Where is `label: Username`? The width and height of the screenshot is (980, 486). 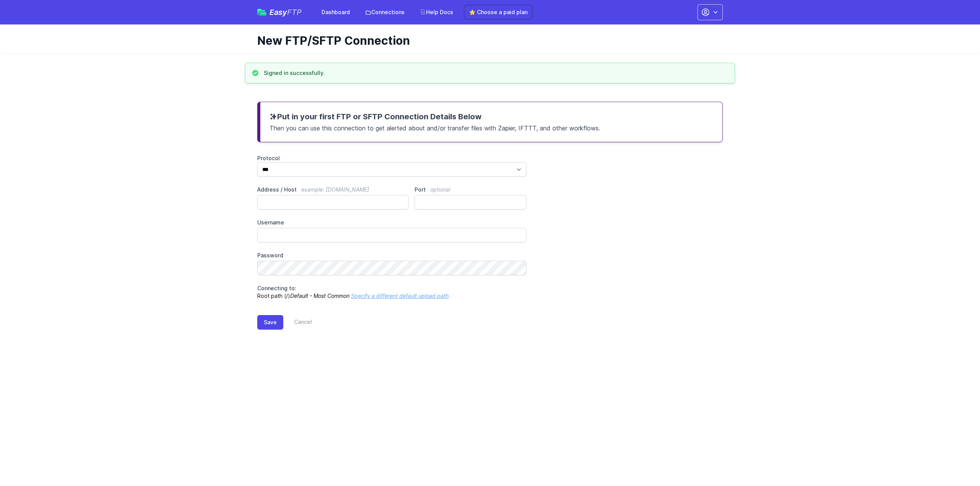
label: Username is located at coordinates (392, 223).